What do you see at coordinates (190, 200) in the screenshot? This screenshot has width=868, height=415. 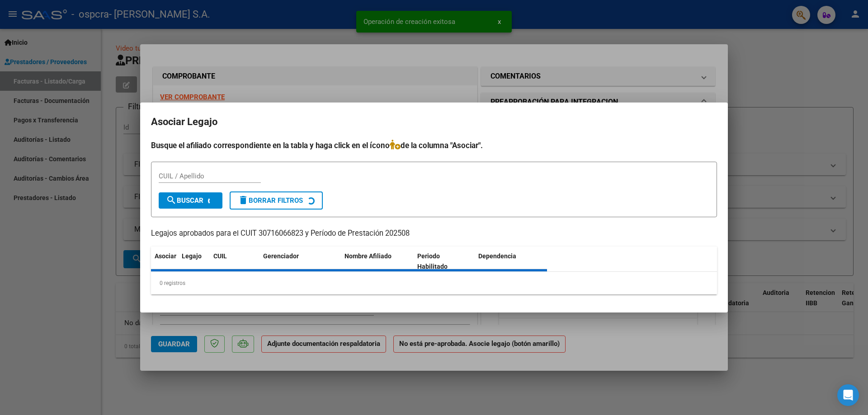 I see `button: Buscar` at bounding box center [190, 200].